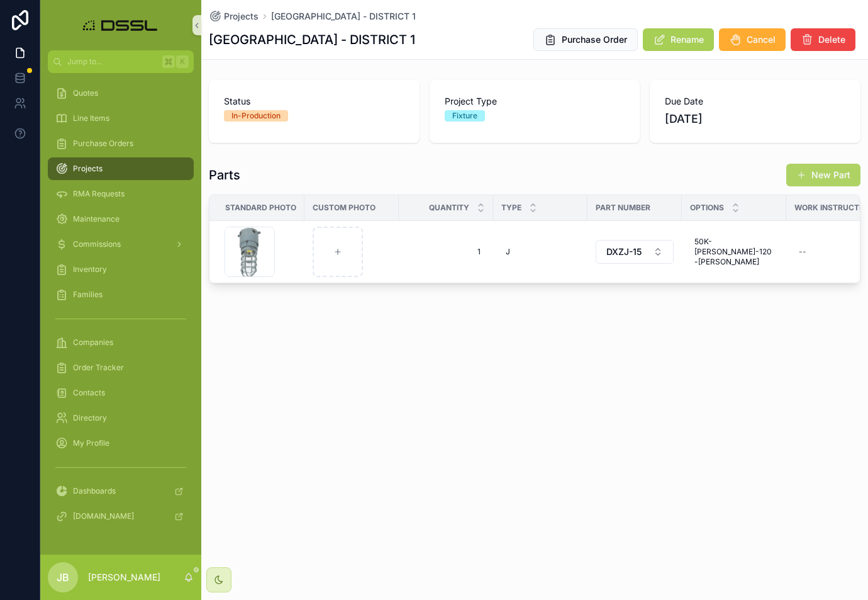 Image resolution: width=868 pixels, height=600 pixels. Describe the element at coordinates (707, 208) in the screenshot. I see `span: Options` at that location.